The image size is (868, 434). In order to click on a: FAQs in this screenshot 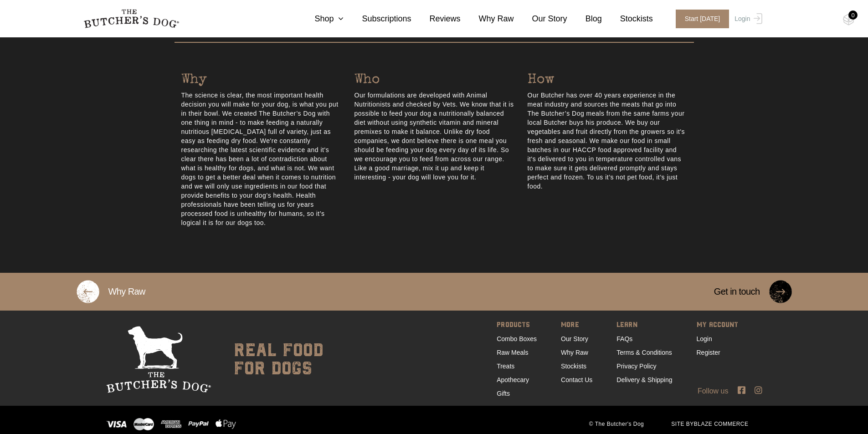, I will do `click(624, 339)`.